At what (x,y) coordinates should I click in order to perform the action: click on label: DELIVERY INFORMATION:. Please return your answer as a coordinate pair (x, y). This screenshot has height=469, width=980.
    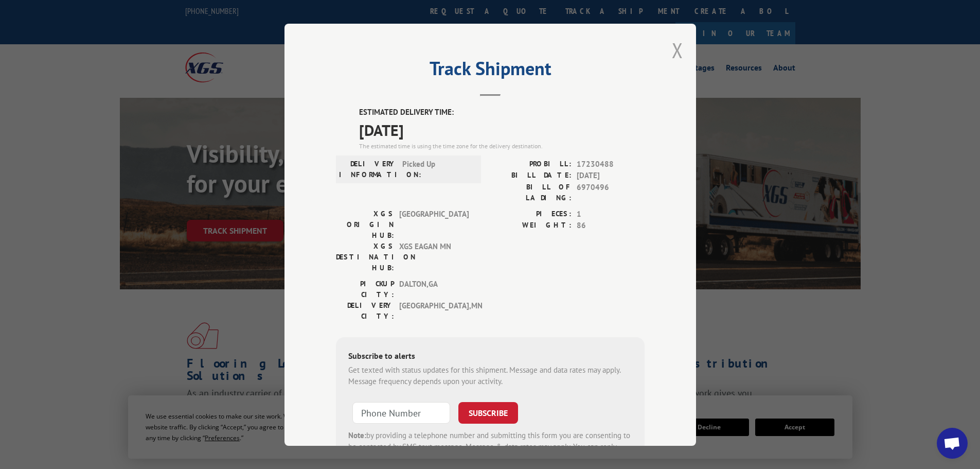
    Looking at the image, I should click on (368, 169).